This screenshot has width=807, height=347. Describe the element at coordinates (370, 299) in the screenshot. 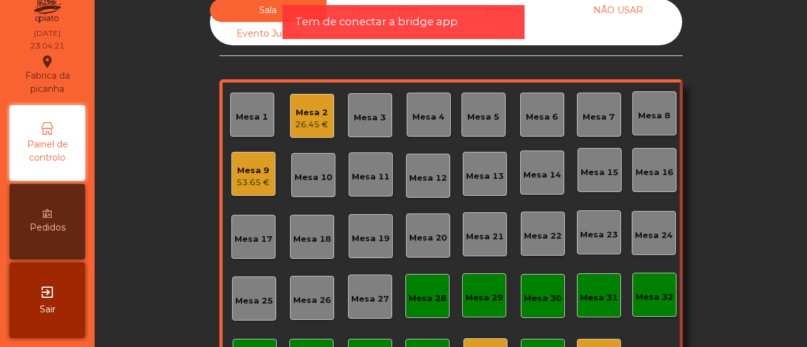

I see `div: Mesa 27` at that location.